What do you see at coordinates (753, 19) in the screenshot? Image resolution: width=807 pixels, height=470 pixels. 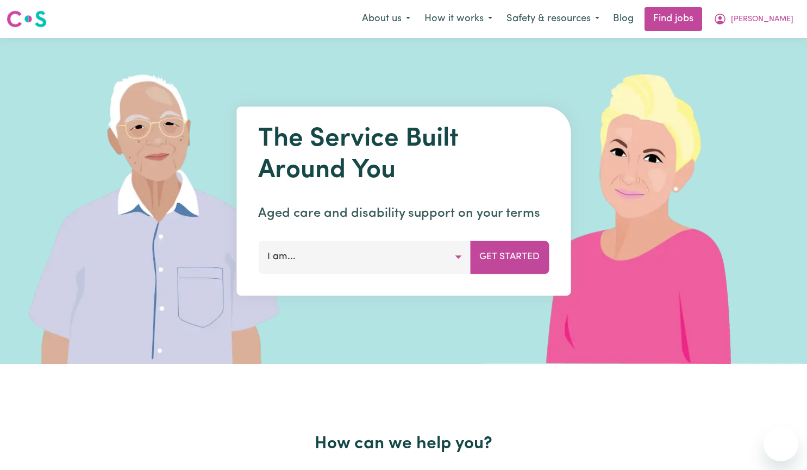 I see `button: My Account` at bounding box center [753, 19].